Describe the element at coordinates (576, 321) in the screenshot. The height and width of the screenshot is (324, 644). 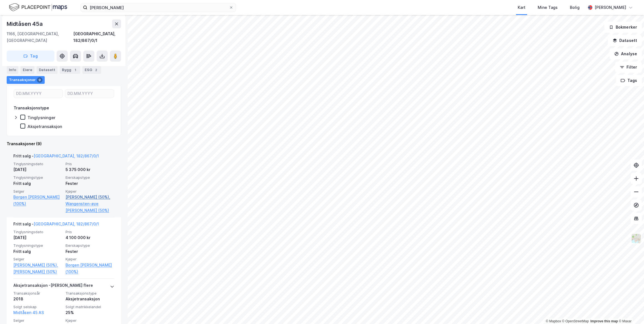
I see `a: OpenStreetMap` at that location.